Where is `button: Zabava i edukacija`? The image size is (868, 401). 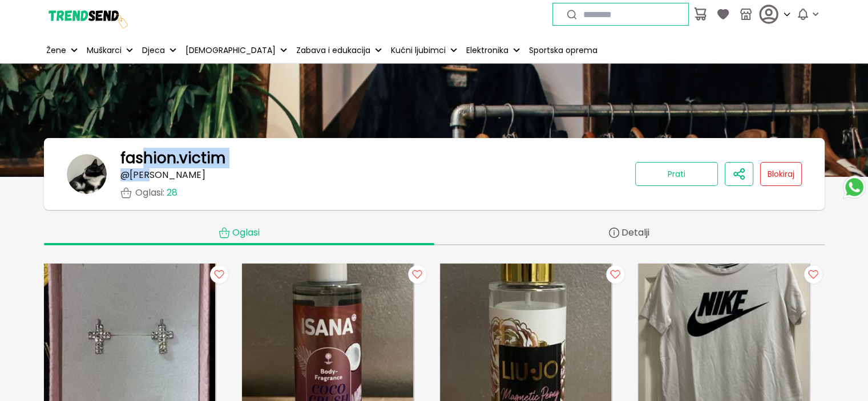
button: Zabava i edukacija is located at coordinates (339, 50).